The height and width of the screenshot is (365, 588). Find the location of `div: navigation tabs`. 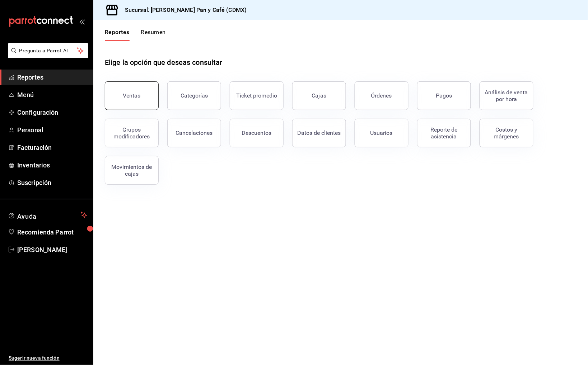

div: navigation tabs is located at coordinates (136, 35).